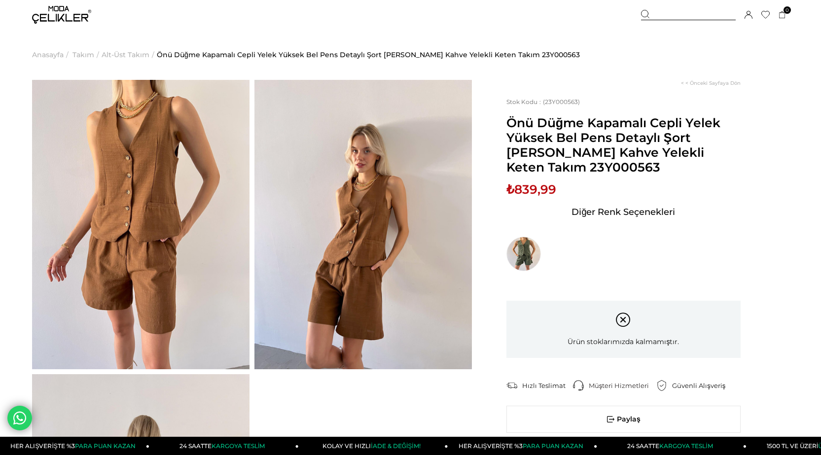 This screenshot has height=455, width=821. Describe the element at coordinates (787, 10) in the screenshot. I see `span: 0` at that location.